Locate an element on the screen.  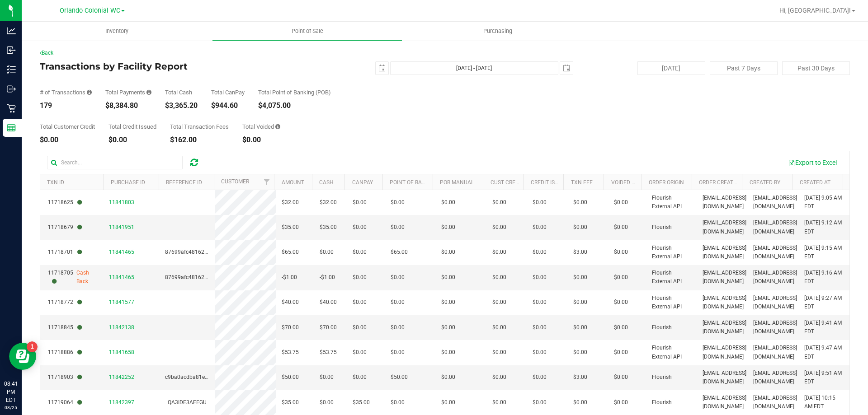
span: Point of Sale is located at coordinates (307, 31).